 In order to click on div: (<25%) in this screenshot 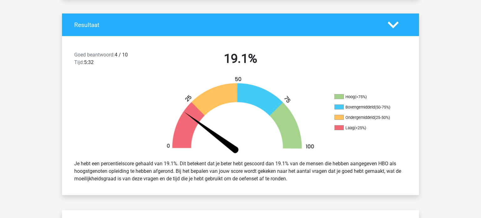, I will do `click(360, 127)`.